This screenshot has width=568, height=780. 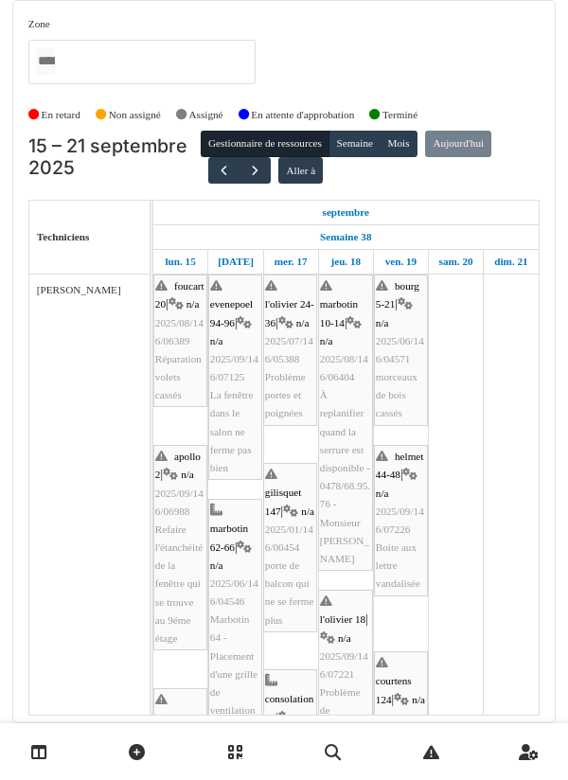 What do you see at coordinates (302, 115) in the screenshot?
I see `label: En attente d'approbation` at bounding box center [302, 115].